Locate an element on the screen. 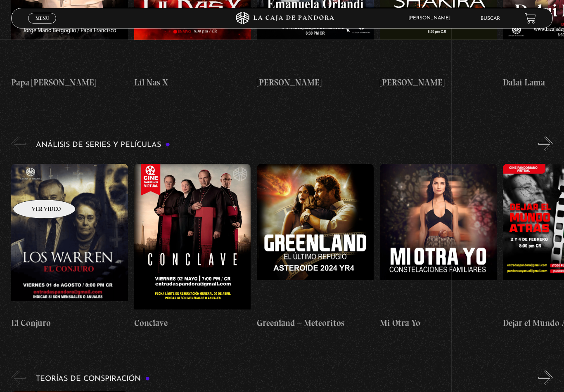  h4: Conclave is located at coordinates (193, 323).